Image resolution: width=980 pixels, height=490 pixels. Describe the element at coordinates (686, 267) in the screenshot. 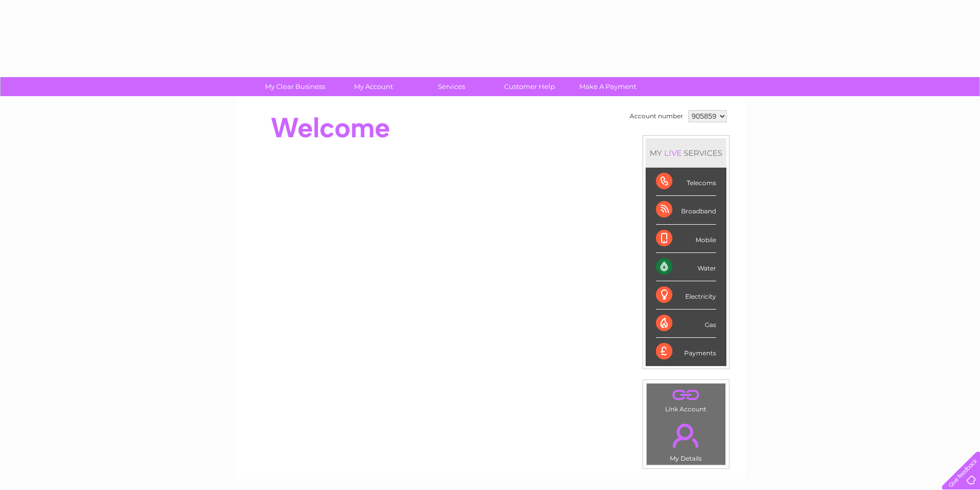

I see `div: Water` at that location.